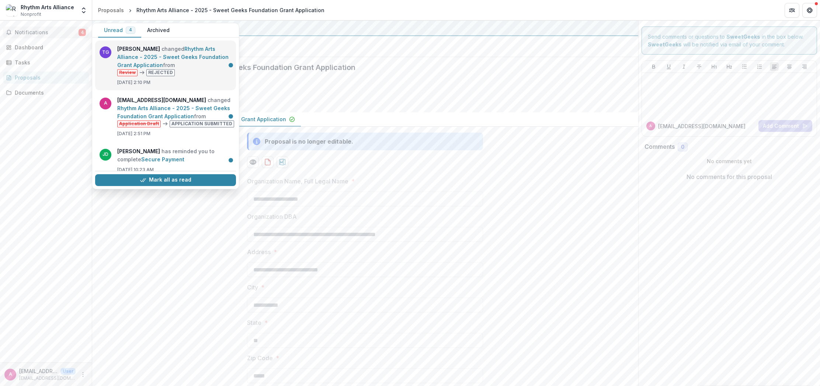 Image resolution: width=820 pixels, height=386 pixels. What do you see at coordinates (714, 67) in the screenshot?
I see `button: Heading 1` at bounding box center [714, 67].